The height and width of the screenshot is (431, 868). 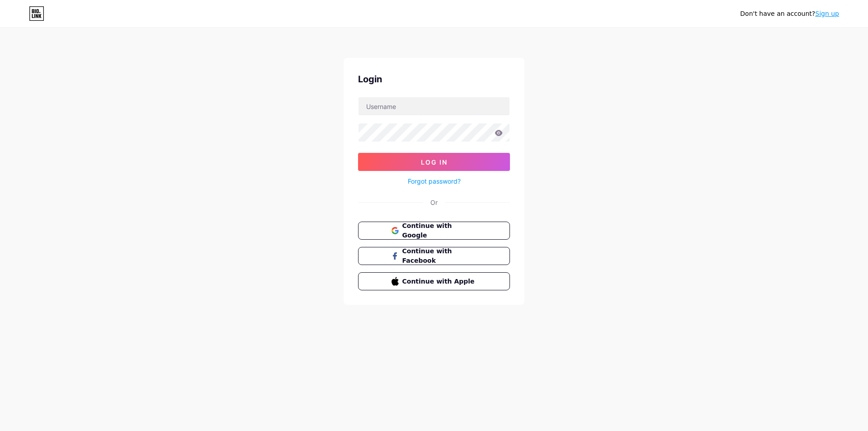 What do you see at coordinates (439, 231) in the screenshot?
I see `span: Continue with Google` at bounding box center [439, 231].